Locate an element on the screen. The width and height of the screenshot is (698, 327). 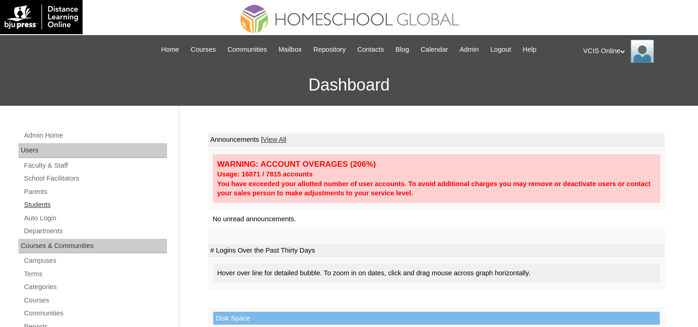
a: Faculty & Staff is located at coordinates (95, 165).